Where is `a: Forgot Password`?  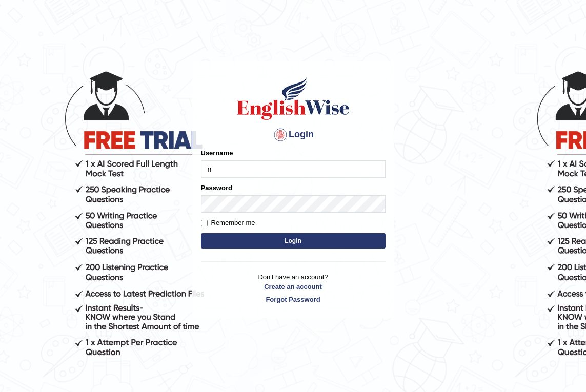 a: Forgot Password is located at coordinates (293, 300).